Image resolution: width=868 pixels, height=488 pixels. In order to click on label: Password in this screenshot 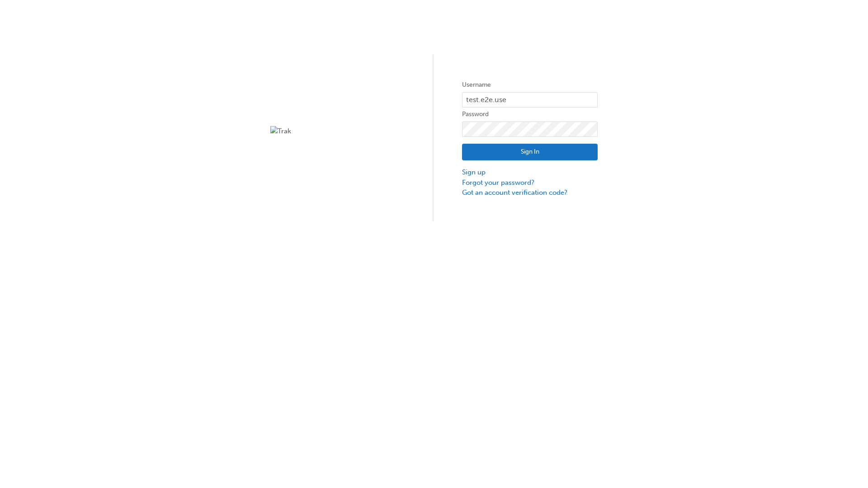, I will do `click(530, 114)`.